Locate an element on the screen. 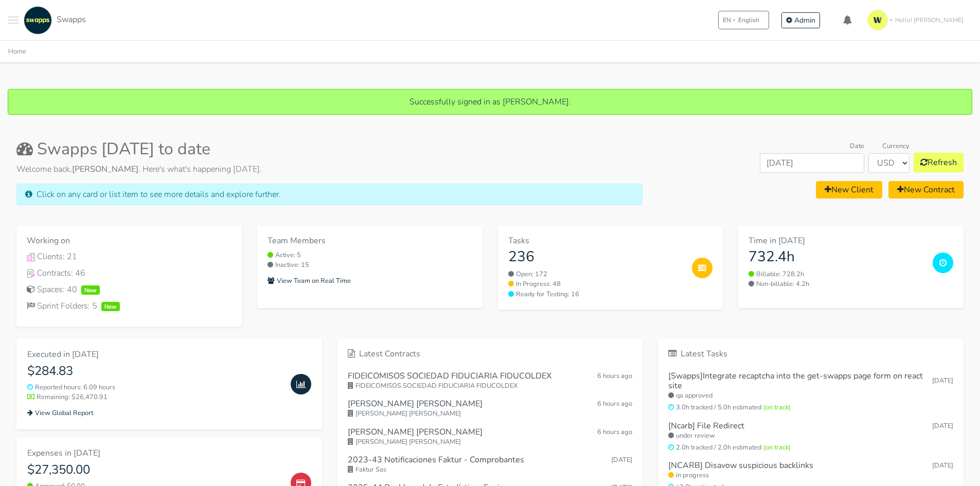 Image resolution: width=980 pixels, height=486 pixels. h3: 236 is located at coordinates (596, 257).